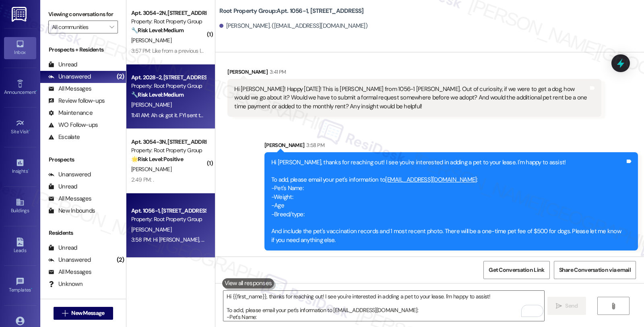 This screenshot has height=327, width=644. I want to click on a: Inbox, so click(20, 48).